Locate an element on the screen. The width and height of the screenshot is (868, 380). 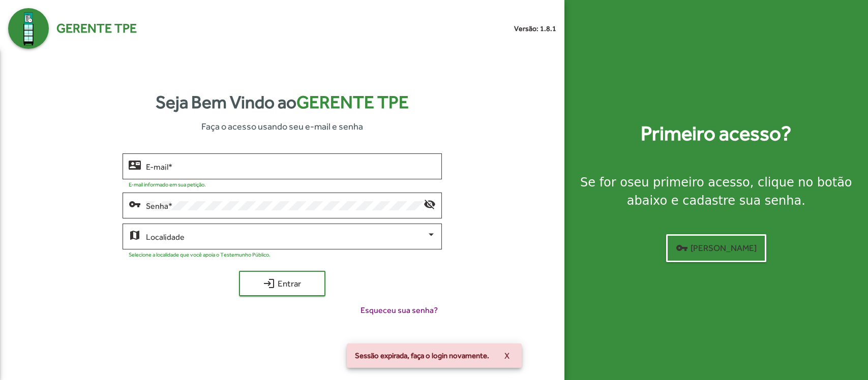
strong: Seja Bem Vindo ao is located at coordinates (283, 102).